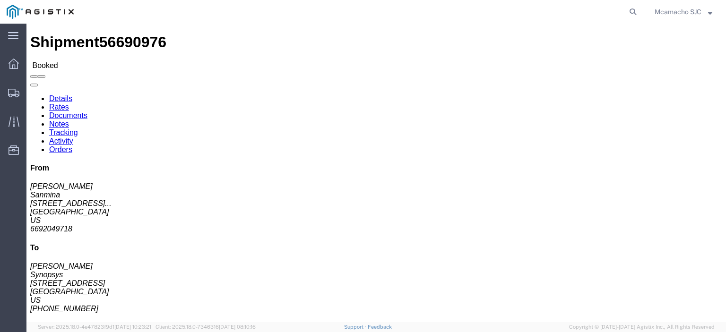  I want to click on button: Mcamacho SJC, so click(683, 12).